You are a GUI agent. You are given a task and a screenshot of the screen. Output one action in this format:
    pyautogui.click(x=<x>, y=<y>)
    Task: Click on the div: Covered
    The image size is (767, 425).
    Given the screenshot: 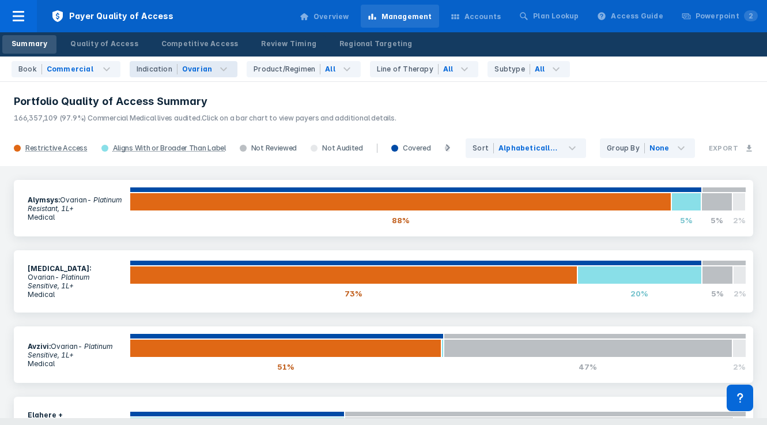 What is the action you would take?
    pyautogui.click(x=411, y=148)
    